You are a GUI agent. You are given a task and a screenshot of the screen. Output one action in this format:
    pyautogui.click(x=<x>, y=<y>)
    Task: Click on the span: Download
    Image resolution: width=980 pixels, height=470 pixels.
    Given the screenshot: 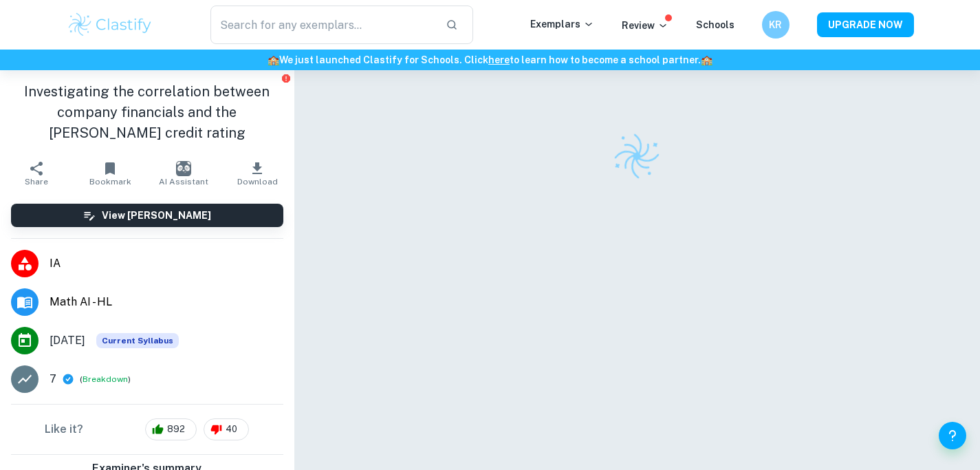 What is the action you would take?
    pyautogui.click(x=257, y=182)
    